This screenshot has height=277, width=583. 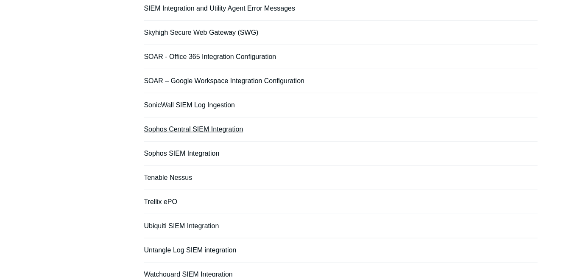 What do you see at coordinates (190, 250) in the screenshot?
I see `a: Untangle Log SIEM integration` at bounding box center [190, 250].